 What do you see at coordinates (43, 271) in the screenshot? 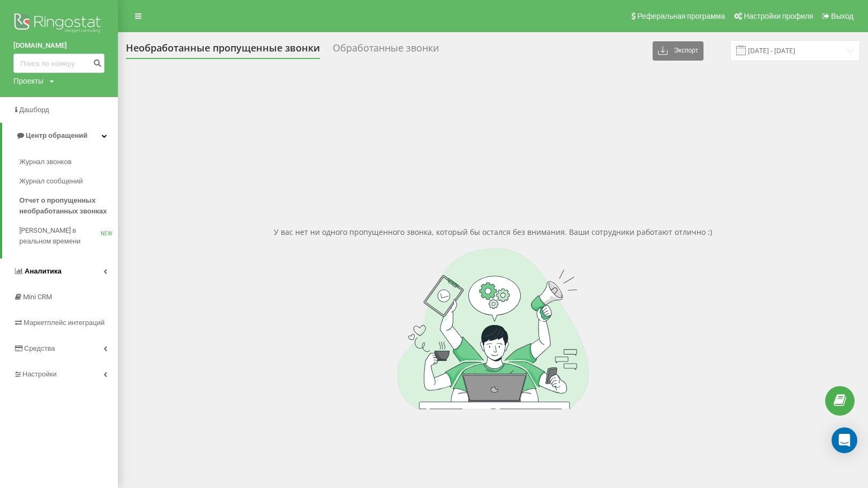
I see `span: Аналитика` at bounding box center [43, 271].